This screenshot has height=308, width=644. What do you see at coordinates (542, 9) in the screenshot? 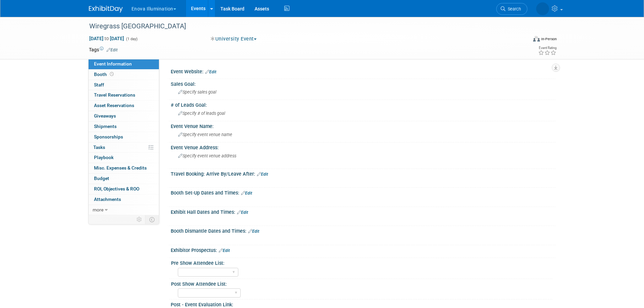
I see `img: Sarah Swinick` at bounding box center [542, 9].